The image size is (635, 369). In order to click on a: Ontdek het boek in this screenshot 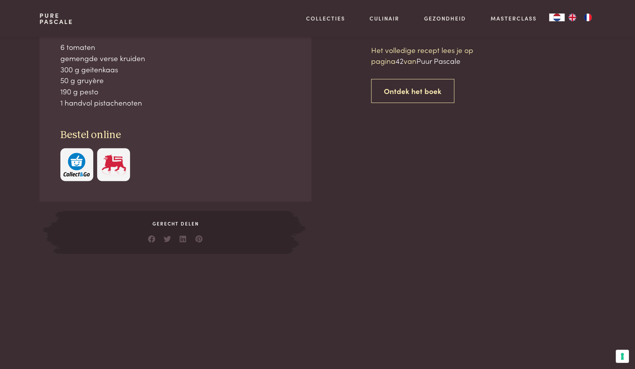, I will do `click(412, 91)`.